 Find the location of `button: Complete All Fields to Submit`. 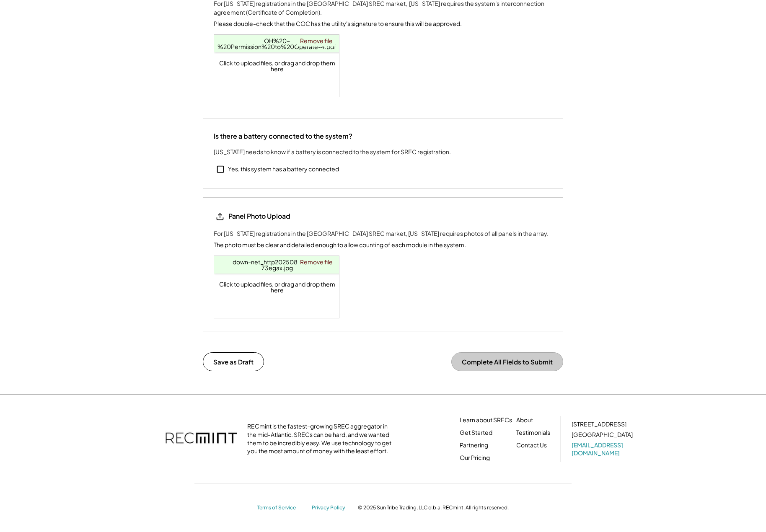

button: Complete All Fields to Submit is located at coordinates (507, 361).